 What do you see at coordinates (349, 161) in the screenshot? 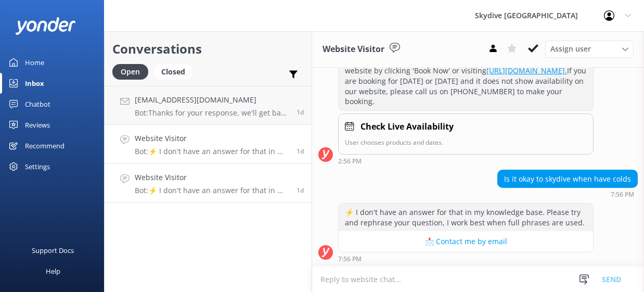
I see `strong: 2:56 PM` at bounding box center [349, 161].